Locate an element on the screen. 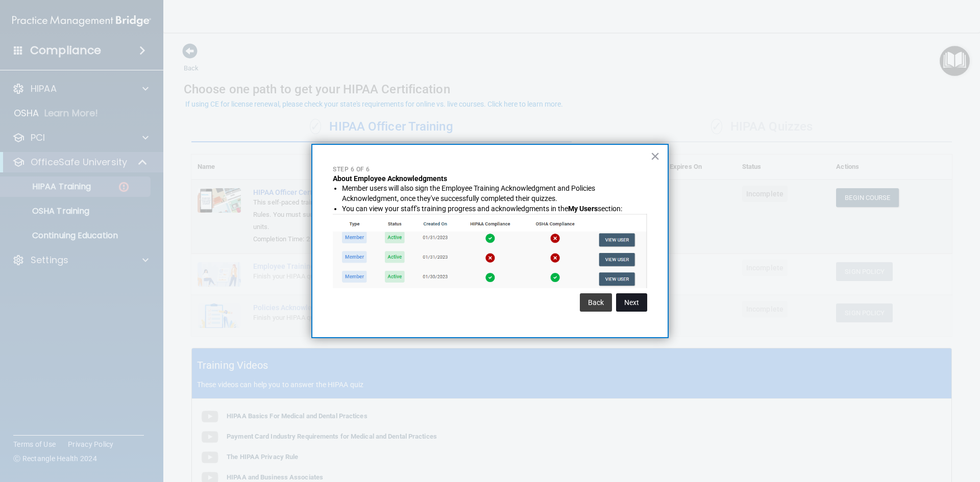  li: Member users will also sign the Employee Training Acknowledgment and Policies Acknowledgment, onc... is located at coordinates (495, 193).